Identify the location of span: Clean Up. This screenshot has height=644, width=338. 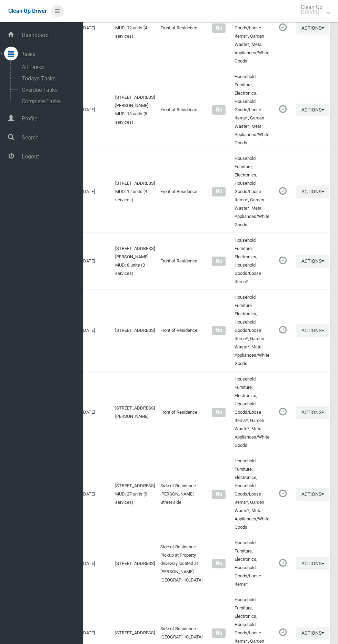
(313, 10).